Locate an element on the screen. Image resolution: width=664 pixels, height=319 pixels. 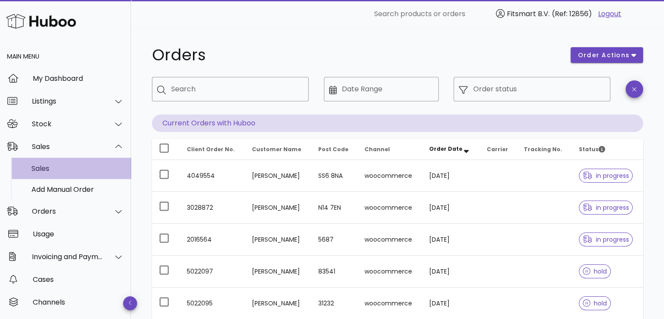
td: SS6 8NA is located at coordinates (334, 176).